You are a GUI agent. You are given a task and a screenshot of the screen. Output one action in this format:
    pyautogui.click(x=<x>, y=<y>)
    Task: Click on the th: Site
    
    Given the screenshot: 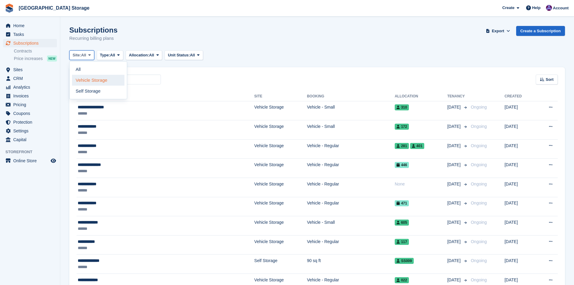 What is the action you would take?
    pyautogui.click(x=281, y=96)
    